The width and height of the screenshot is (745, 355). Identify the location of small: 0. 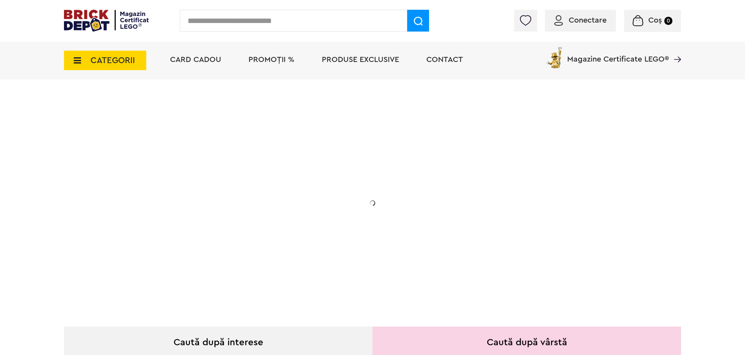
(668, 21).